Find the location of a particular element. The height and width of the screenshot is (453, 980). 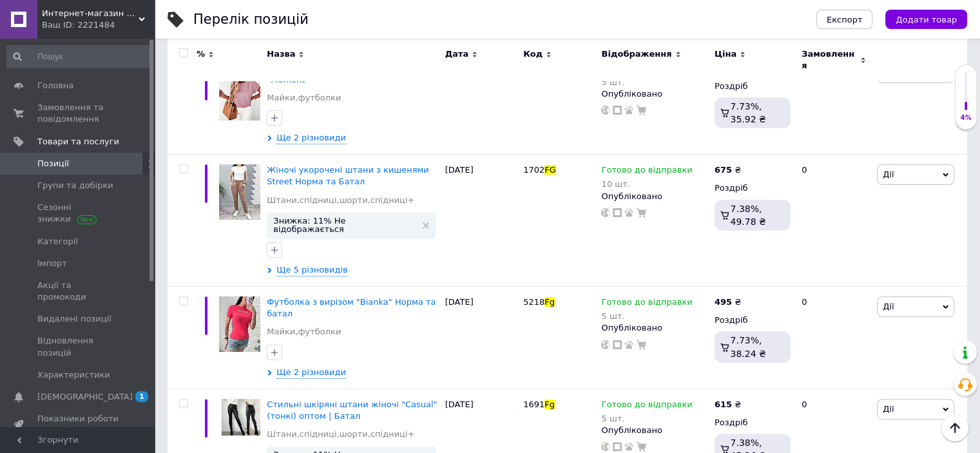

span: 5218 is located at coordinates (534, 302).